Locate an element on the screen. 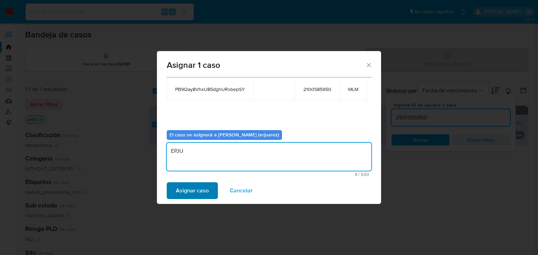 The image size is (538, 255). textarea: EPJU is located at coordinates (269, 157).